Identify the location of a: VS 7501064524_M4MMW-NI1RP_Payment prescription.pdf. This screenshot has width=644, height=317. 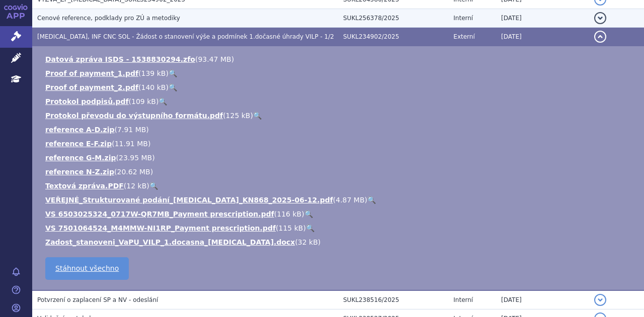
(161, 228).